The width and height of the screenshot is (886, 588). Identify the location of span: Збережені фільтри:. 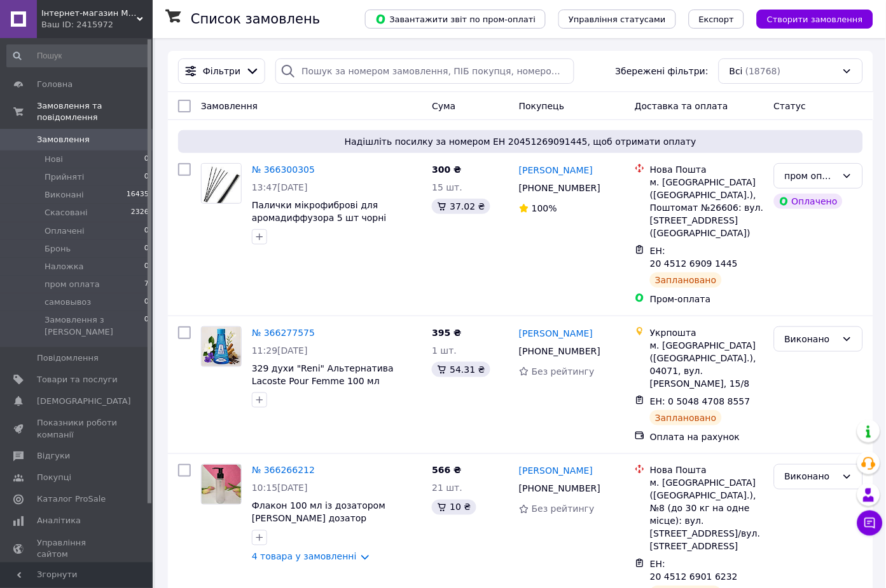
(662, 71).